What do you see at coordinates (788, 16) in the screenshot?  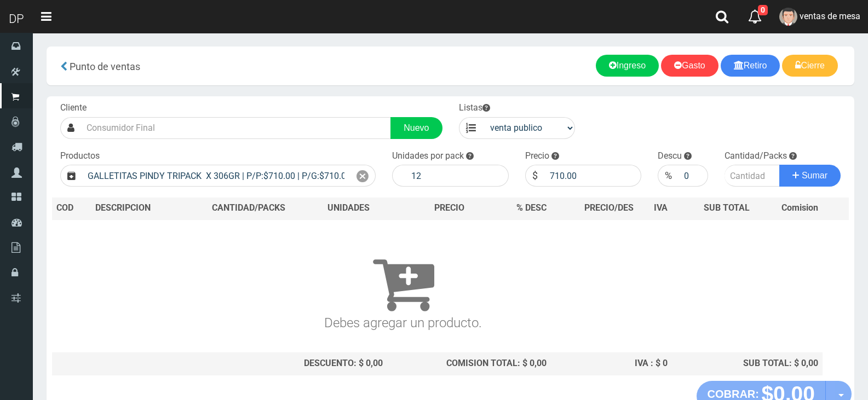 I see `img: User Image` at bounding box center [788, 16].